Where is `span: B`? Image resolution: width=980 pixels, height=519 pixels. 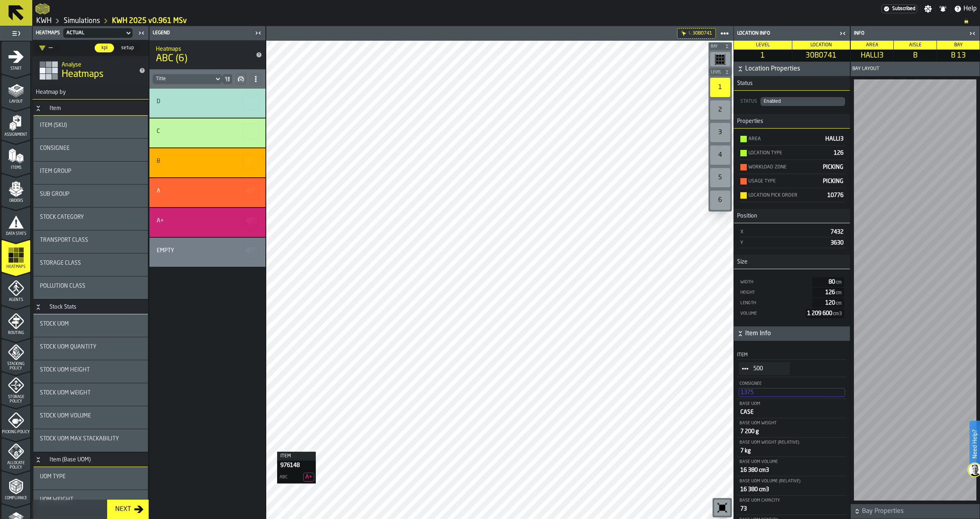 span: B is located at coordinates (915, 56).